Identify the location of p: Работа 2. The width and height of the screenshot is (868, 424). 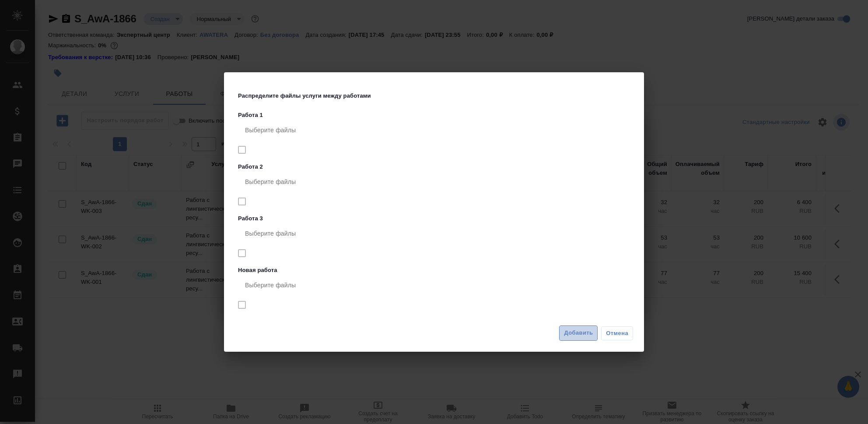
(436, 167).